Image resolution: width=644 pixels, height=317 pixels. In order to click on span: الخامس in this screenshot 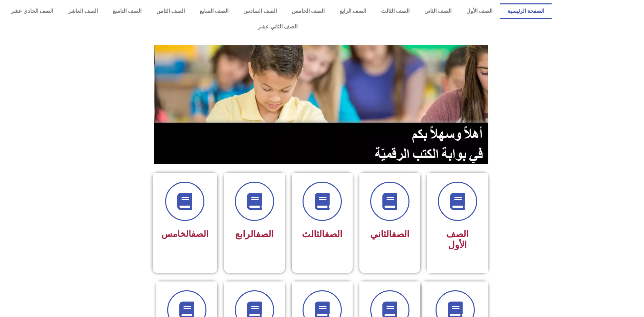, I will do `click(185, 234)`.